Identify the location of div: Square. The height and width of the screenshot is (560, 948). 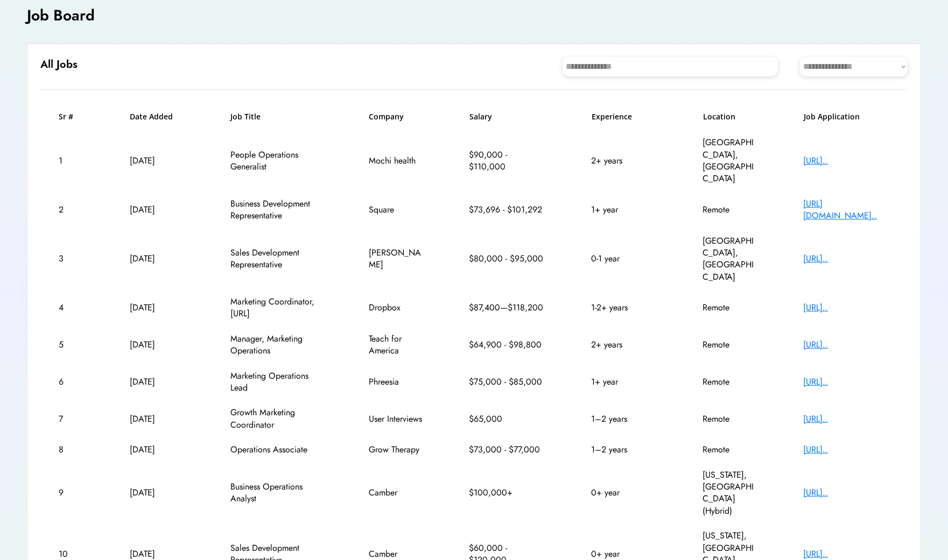
(396, 210).